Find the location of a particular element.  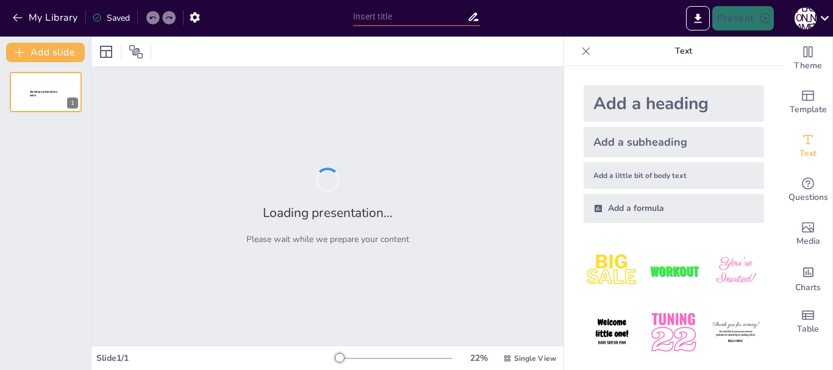

img: 4.jpeg is located at coordinates (612, 332).